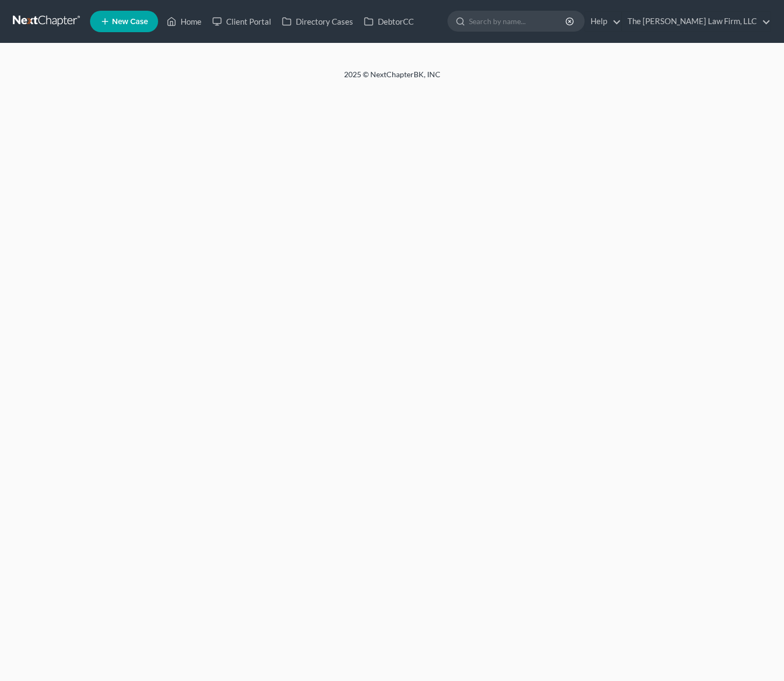  I want to click on div: 2025 © NextChapterBK, INC, so click(392, 79).